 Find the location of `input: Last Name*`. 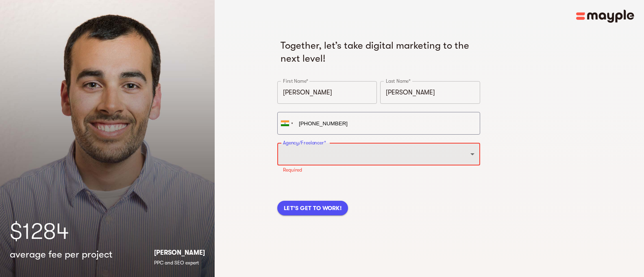

input: Last Name* is located at coordinates (430, 93).